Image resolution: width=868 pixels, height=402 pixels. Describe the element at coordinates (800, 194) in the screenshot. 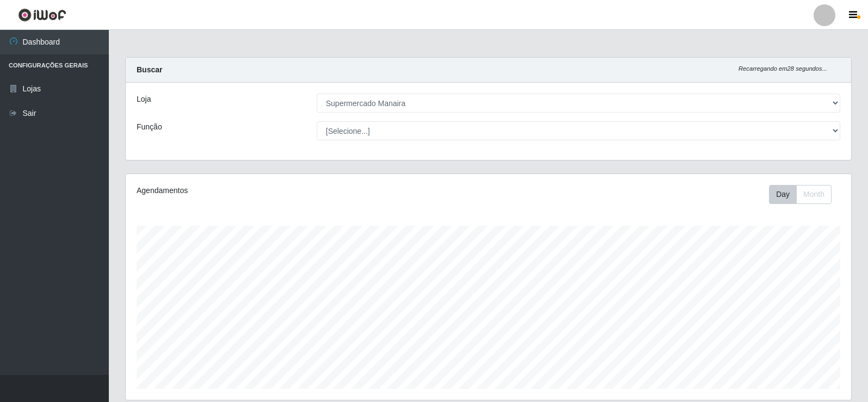

I see `div: First group` at that location.